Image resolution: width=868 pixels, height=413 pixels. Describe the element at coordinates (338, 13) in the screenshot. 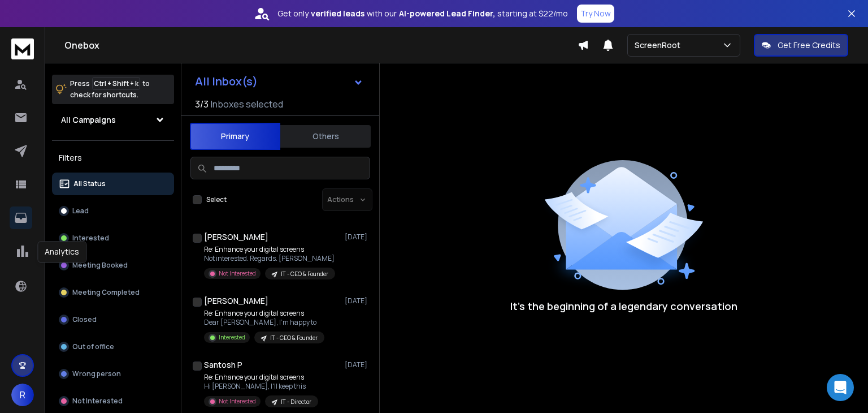

I see `strong: verified leads` at that location.